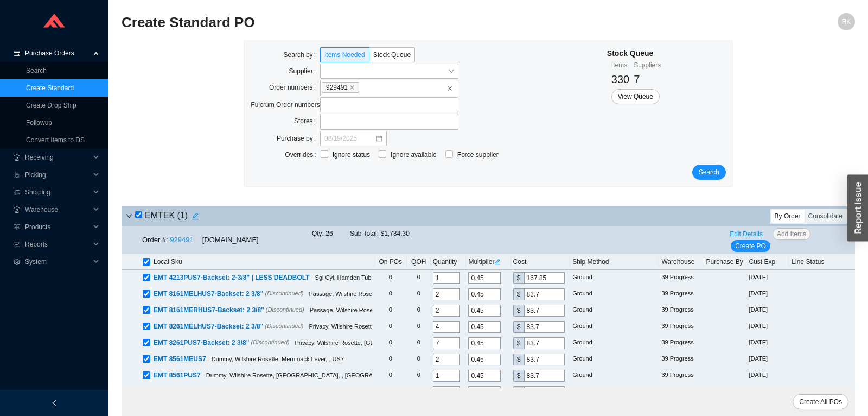  Describe the element at coordinates (822, 262) in the screenshot. I see `th: Line Status` at that location.